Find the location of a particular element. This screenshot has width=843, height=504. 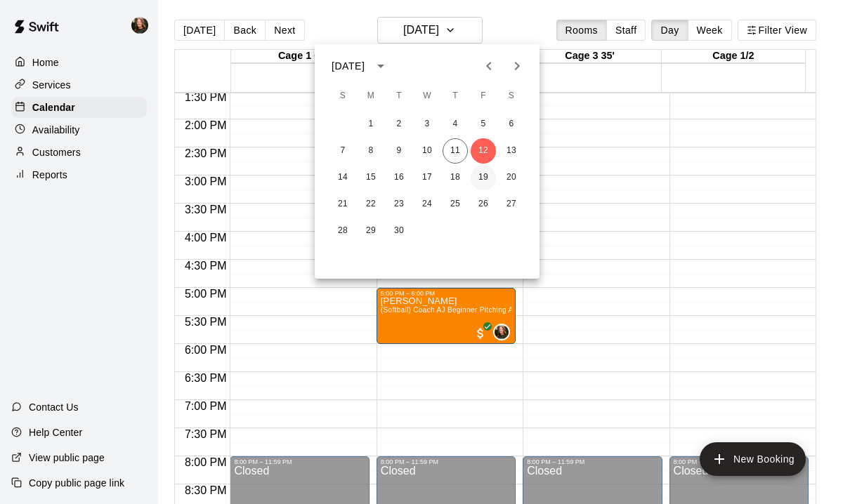

button: 21 is located at coordinates (343, 204).